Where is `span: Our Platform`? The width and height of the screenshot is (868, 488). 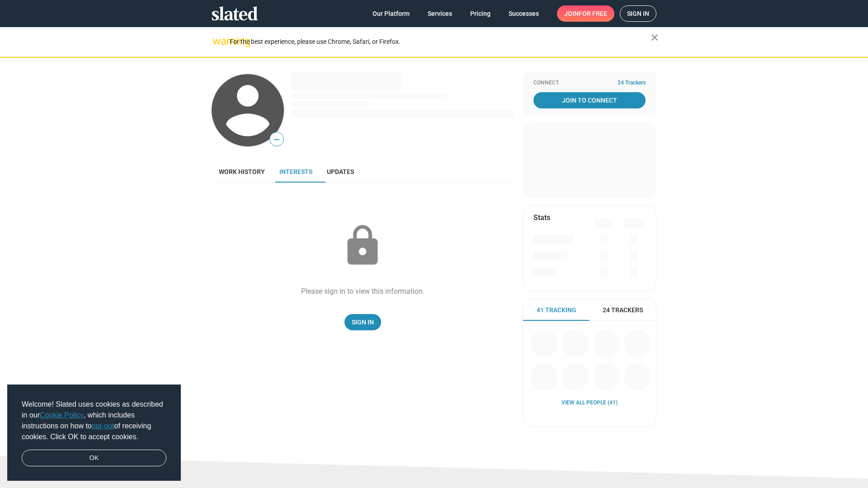 span: Our Platform is located at coordinates (391, 13).